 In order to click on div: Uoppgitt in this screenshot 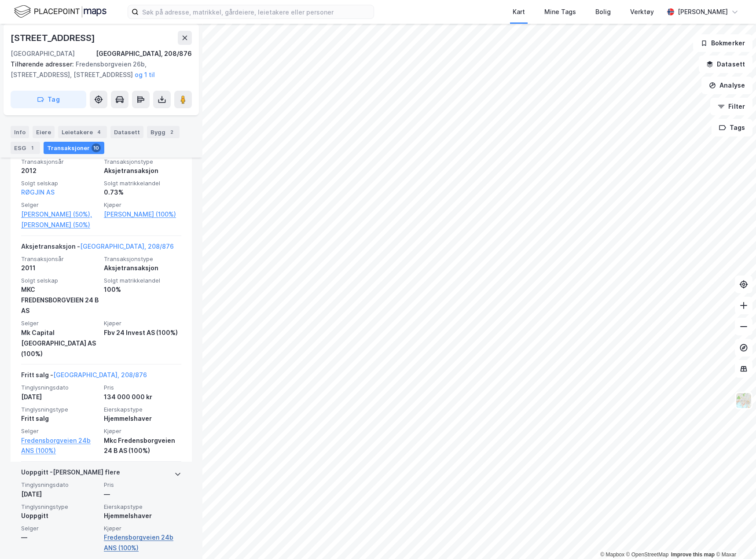, I will do `click(60, 516)`.